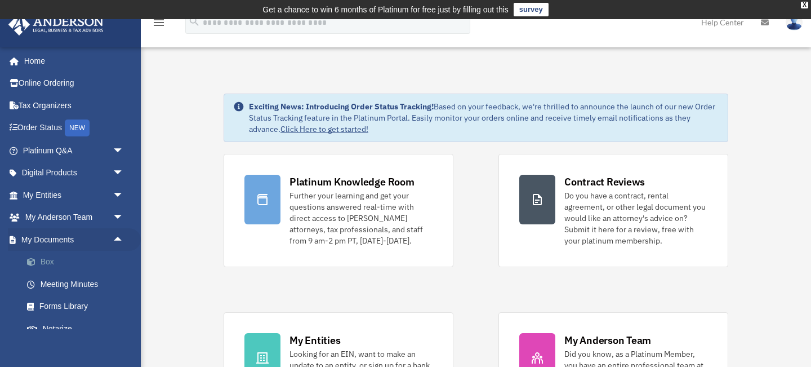  I want to click on i: search, so click(194, 21).